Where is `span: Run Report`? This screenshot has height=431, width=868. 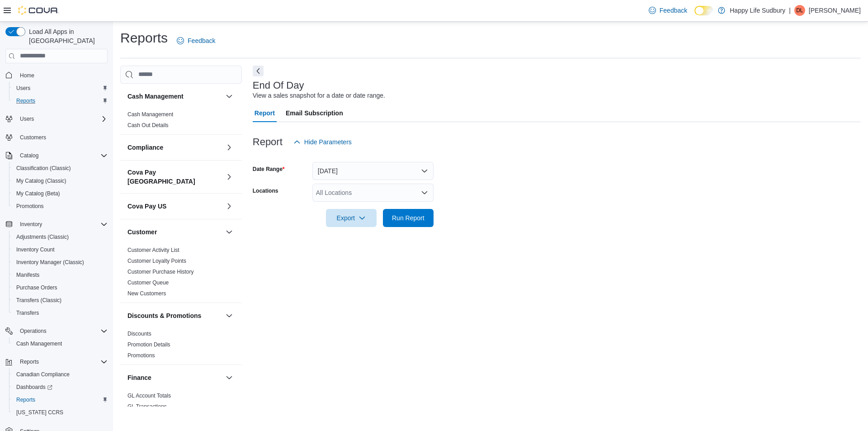 span: Run Report is located at coordinates (408, 218).